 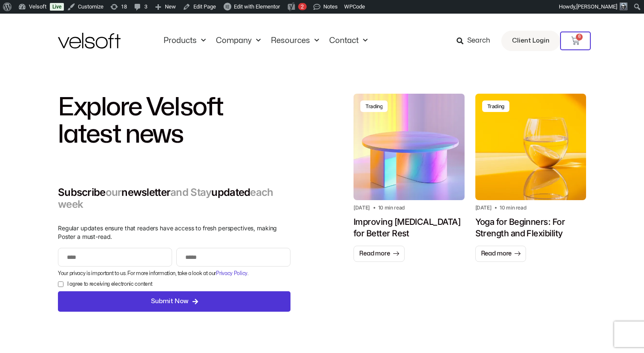 I want to click on span: our, so click(x=114, y=192).